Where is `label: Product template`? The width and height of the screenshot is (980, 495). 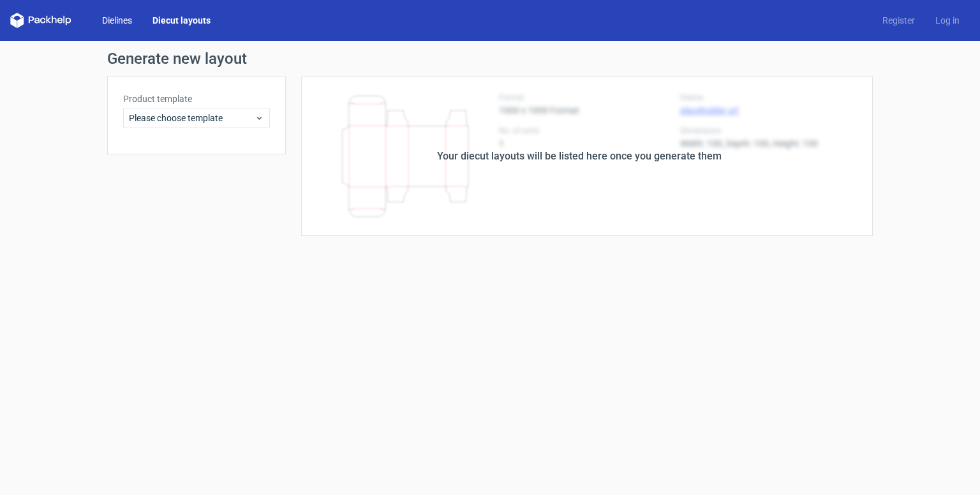
label: Product template is located at coordinates (197, 99).